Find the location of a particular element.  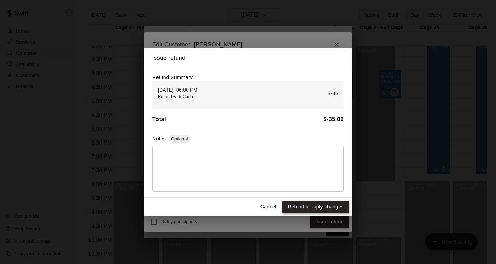

span: Refund with Cash is located at coordinates (175, 97).